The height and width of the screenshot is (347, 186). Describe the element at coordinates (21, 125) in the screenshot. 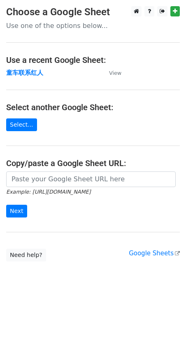

I see `a: Select...` at that location.